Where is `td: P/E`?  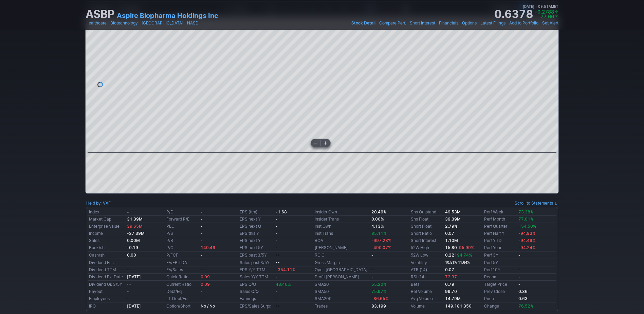 td: P/E is located at coordinates (182, 212).